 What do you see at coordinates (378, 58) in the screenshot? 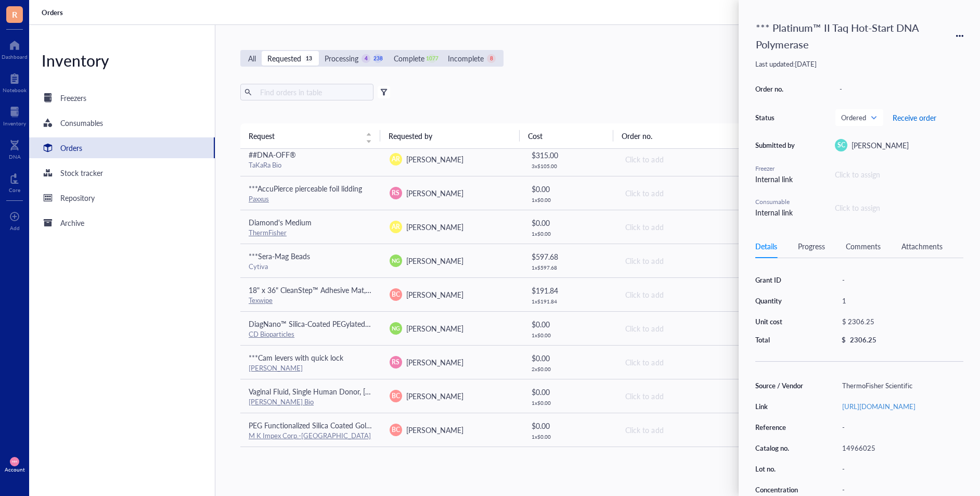
I see `div: 238` at bounding box center [378, 58].